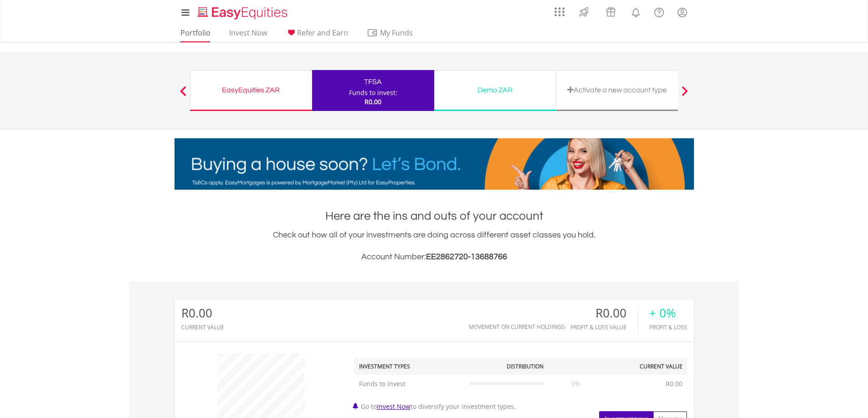  Describe the element at coordinates (396, 33) in the screenshot. I see `span: My Funds` at that location.